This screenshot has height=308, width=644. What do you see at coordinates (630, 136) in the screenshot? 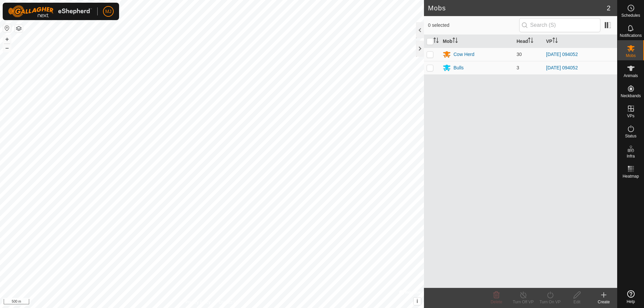
I see `span: Status` at bounding box center [630, 136].